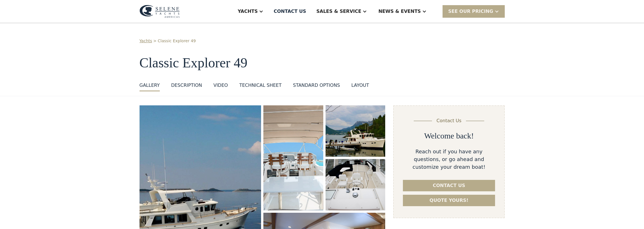  What do you see at coordinates (317, 87) in the screenshot?
I see `a: standard options` at bounding box center [317, 87].